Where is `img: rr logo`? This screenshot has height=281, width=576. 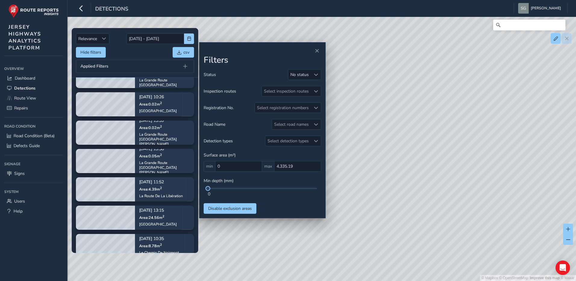 img: rr logo is located at coordinates (33, 11).